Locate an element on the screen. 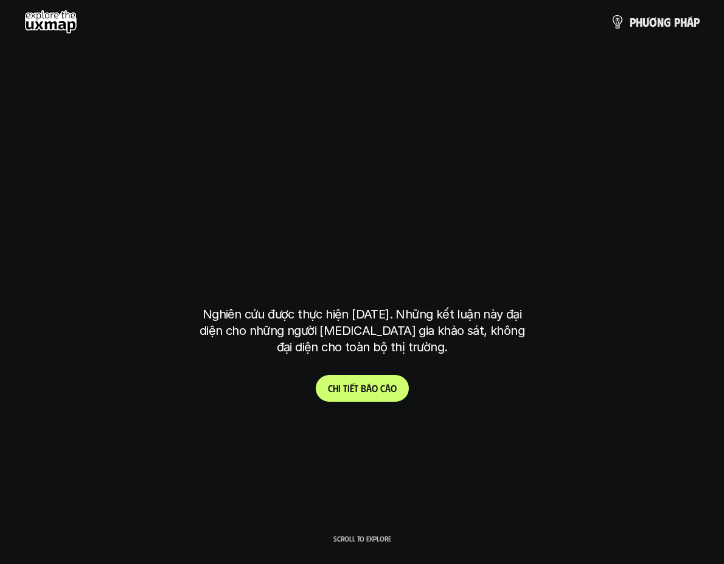 Image resolution: width=724 pixels, height=564 pixels. span: n is located at coordinates (660, 22).